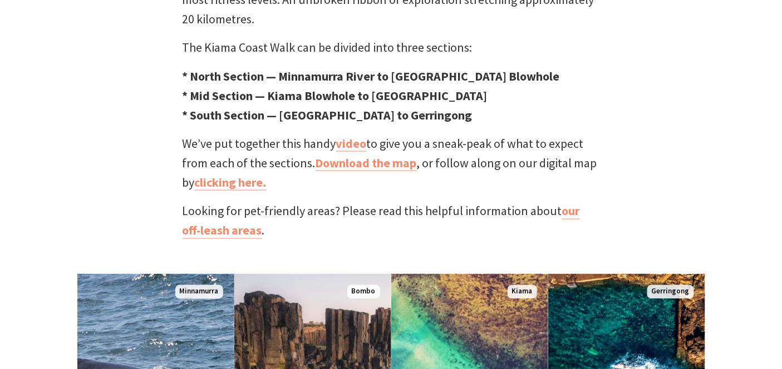 Image resolution: width=782 pixels, height=369 pixels. What do you see at coordinates (391, 164) in the screenshot?
I see `p: We’ve put together this handy to give you a sneak-peak of what to expect from each of the section...` at bounding box center [391, 164].